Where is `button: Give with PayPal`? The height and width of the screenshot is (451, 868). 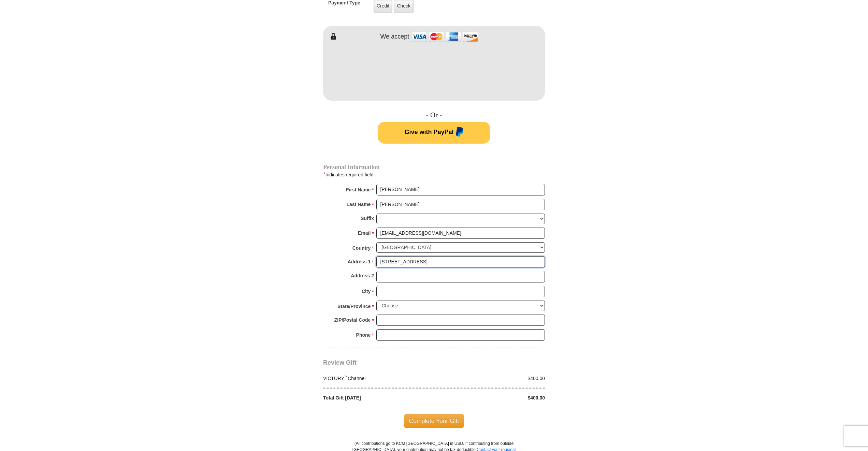 button: Give with PayPal is located at coordinates (434, 133).